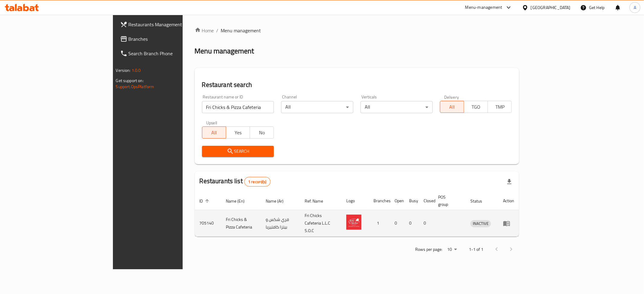 The image size is (644, 294). What do you see at coordinates (355, 201) in the screenshot?
I see `th: Logo` at bounding box center [355, 201].